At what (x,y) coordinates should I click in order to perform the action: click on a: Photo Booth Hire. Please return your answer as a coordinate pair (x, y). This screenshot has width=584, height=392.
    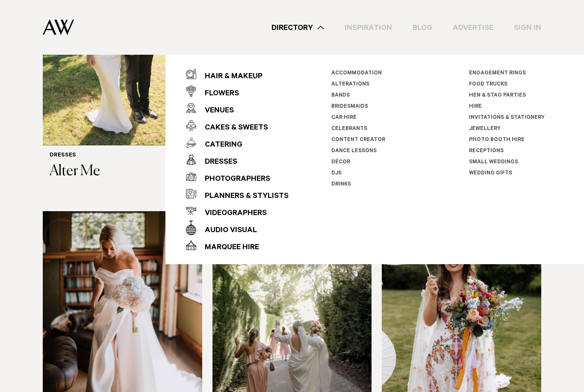
    Looking at the image, I should click on (497, 140).